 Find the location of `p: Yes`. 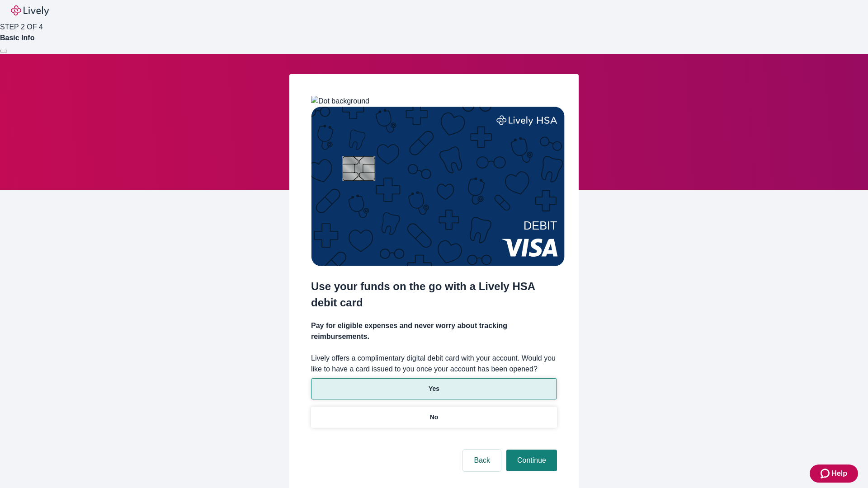

p: Yes is located at coordinates (434, 389).